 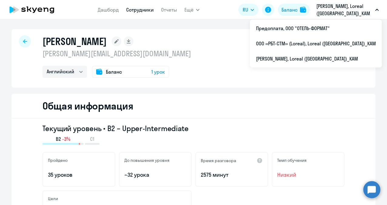 What do you see at coordinates (316, 43) in the screenshot?
I see `ul: Ещё` at bounding box center [316, 43].